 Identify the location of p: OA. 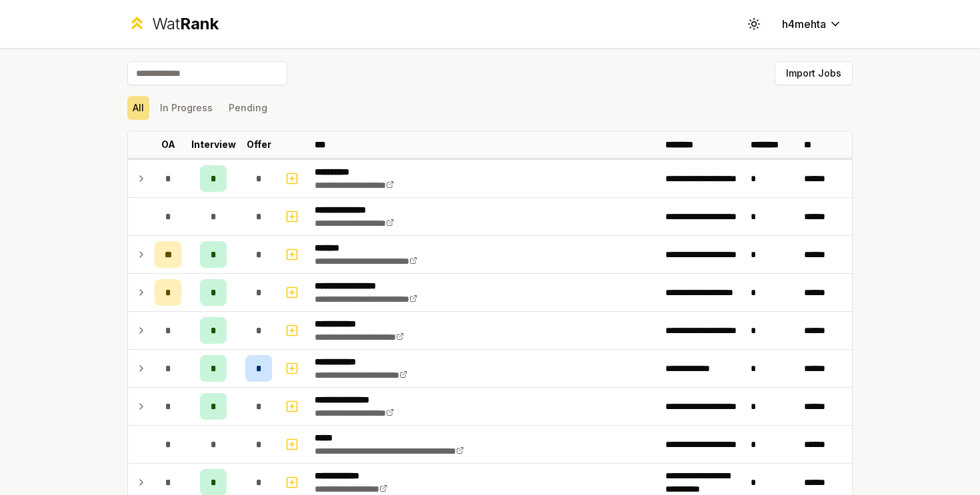
(168, 145).